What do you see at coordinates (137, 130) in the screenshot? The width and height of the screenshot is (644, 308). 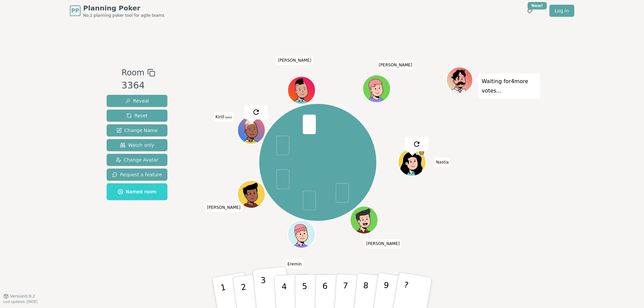 I see `button: Change Name` at bounding box center [137, 130].